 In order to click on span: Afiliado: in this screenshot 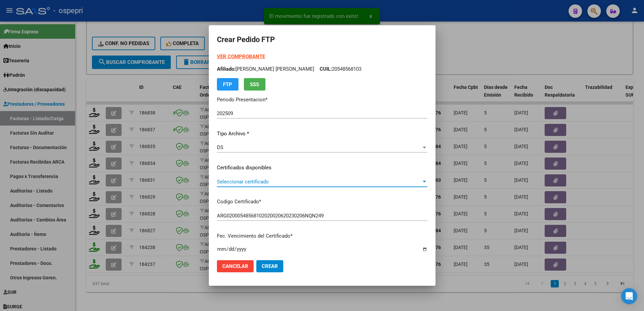, I will do `click(226, 69)`.